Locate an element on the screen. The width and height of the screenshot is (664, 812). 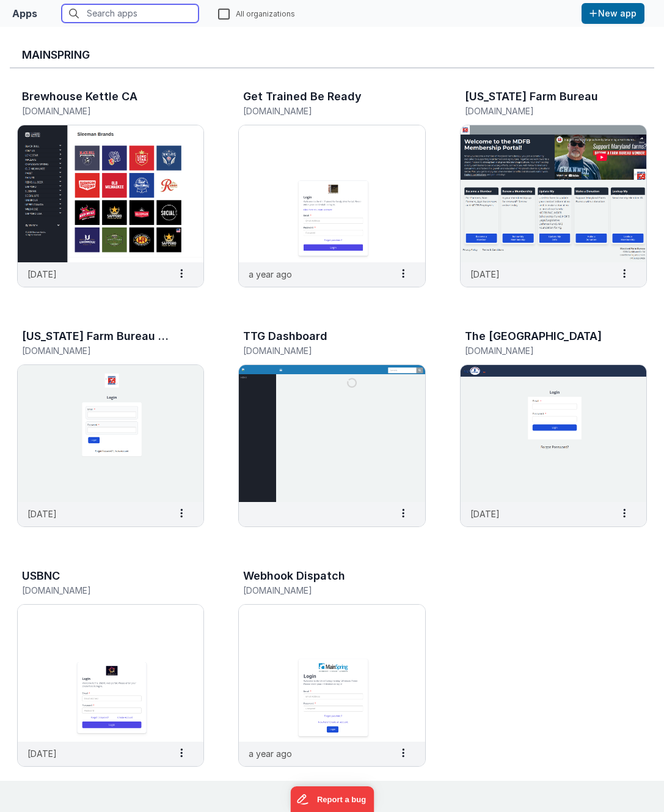
input: Search apps is located at coordinates (130, 13).